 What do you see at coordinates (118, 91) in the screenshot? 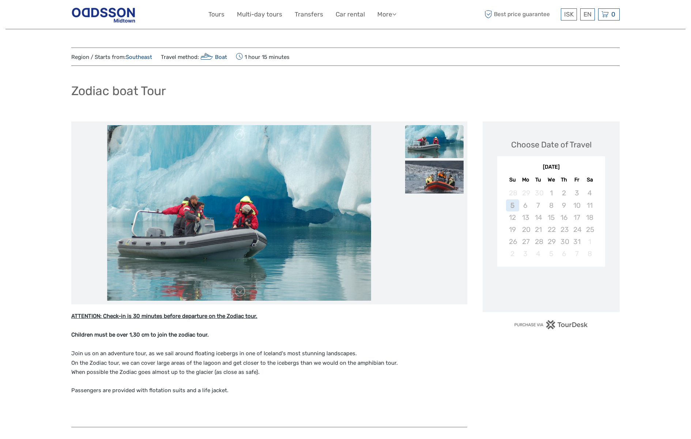
I see `h1: Zodiac boat Tour` at bounding box center [118, 91].